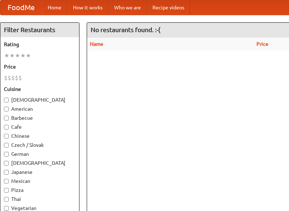 The height and width of the screenshot is (211, 289). Describe the element at coordinates (40, 89) in the screenshot. I see `h5: Cuisine` at that location.